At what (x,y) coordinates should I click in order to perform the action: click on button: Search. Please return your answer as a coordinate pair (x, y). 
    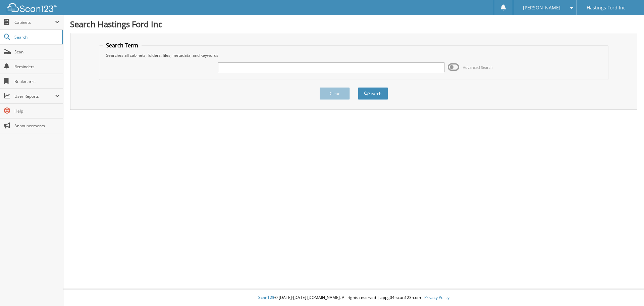
    Looking at the image, I should click on (373, 94).